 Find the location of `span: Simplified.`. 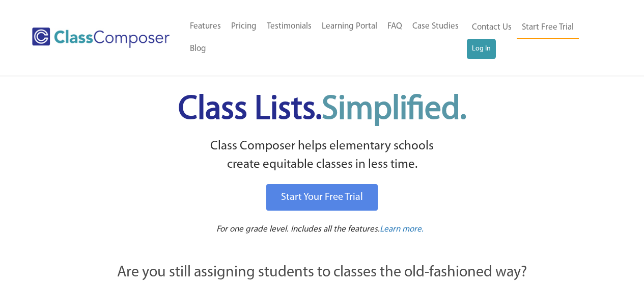

span: Simplified. is located at coordinates (394, 109).